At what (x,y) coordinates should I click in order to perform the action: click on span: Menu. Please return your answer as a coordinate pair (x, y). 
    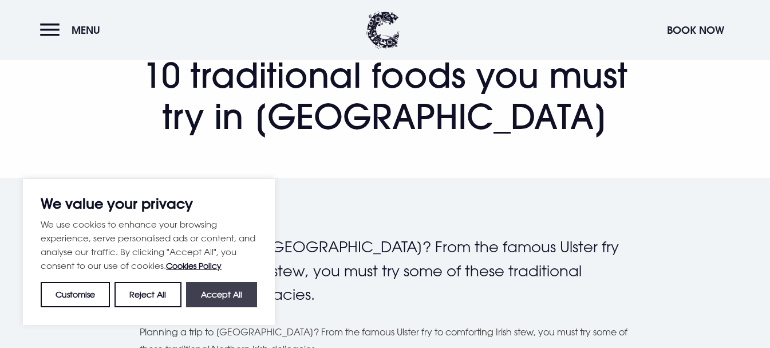
    Looking at the image, I should click on (86, 30).